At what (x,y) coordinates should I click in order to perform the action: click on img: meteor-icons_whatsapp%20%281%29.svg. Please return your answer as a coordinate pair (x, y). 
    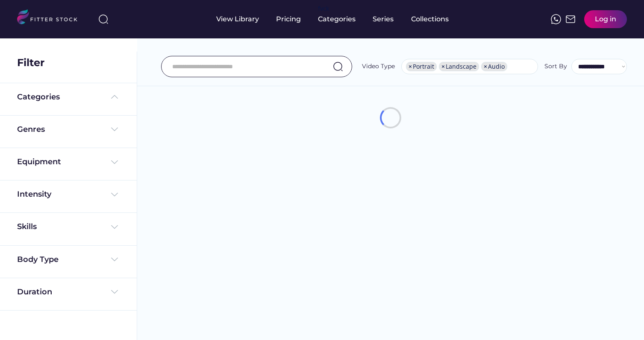
    Looking at the image, I should click on (556, 19).